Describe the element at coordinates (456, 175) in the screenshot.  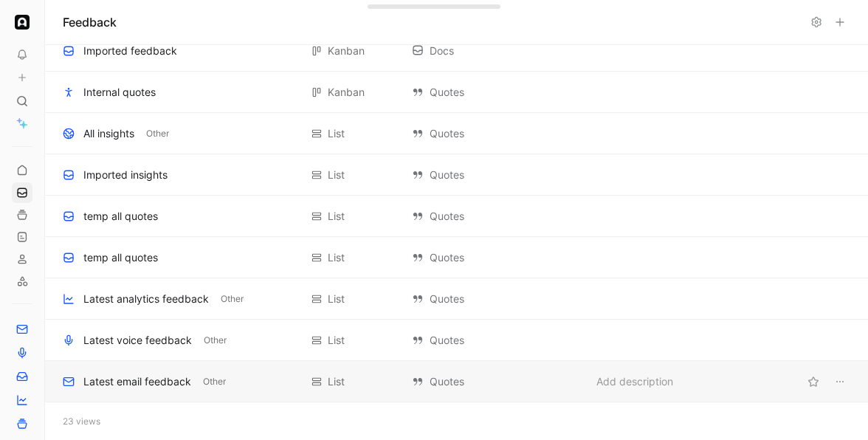
I see `div: Imported insightsList QuotesView actions` at that location.